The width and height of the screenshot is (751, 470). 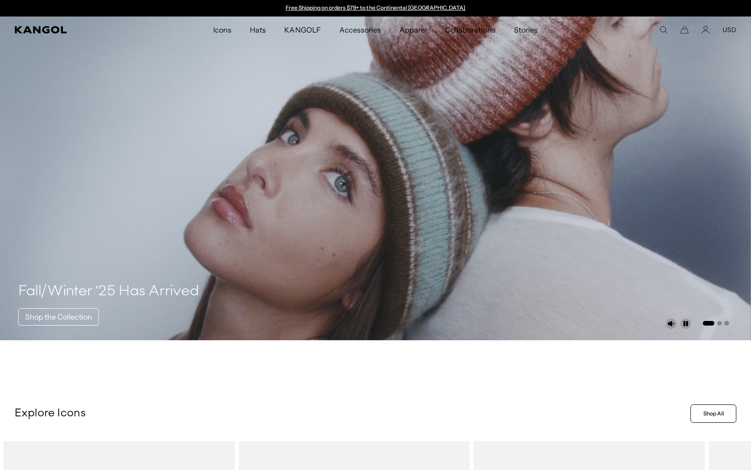 I want to click on a: Icons, so click(x=222, y=30).